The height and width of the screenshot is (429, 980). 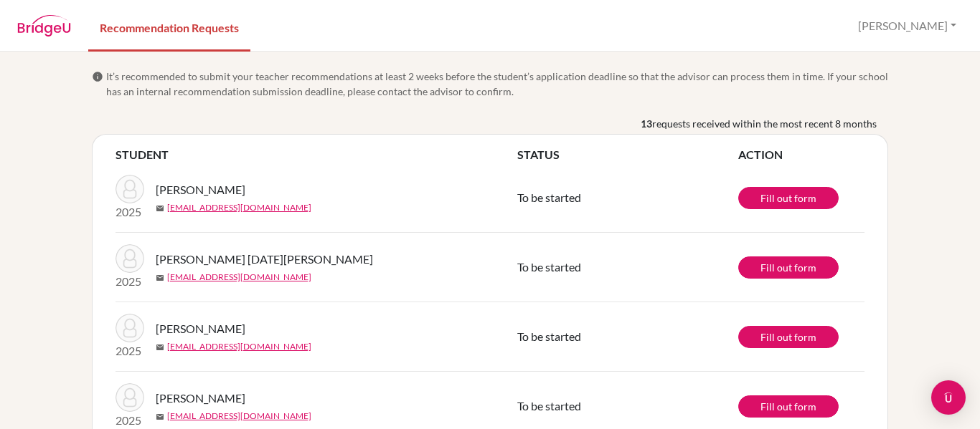 I want to click on img: BridgeU logo, so click(x=44, y=25).